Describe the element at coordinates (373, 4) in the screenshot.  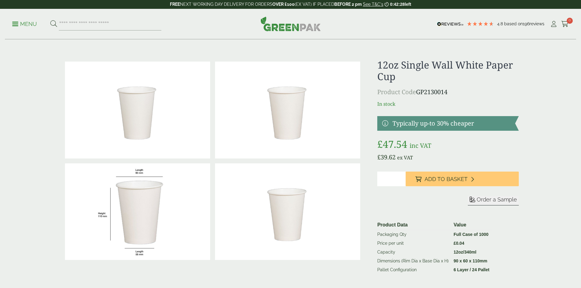
I see `a: See T&C's` at that location.